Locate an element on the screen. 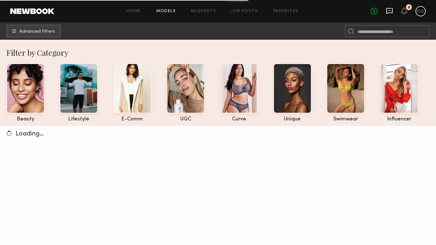  span: Advanced Filters is located at coordinates (37, 32).